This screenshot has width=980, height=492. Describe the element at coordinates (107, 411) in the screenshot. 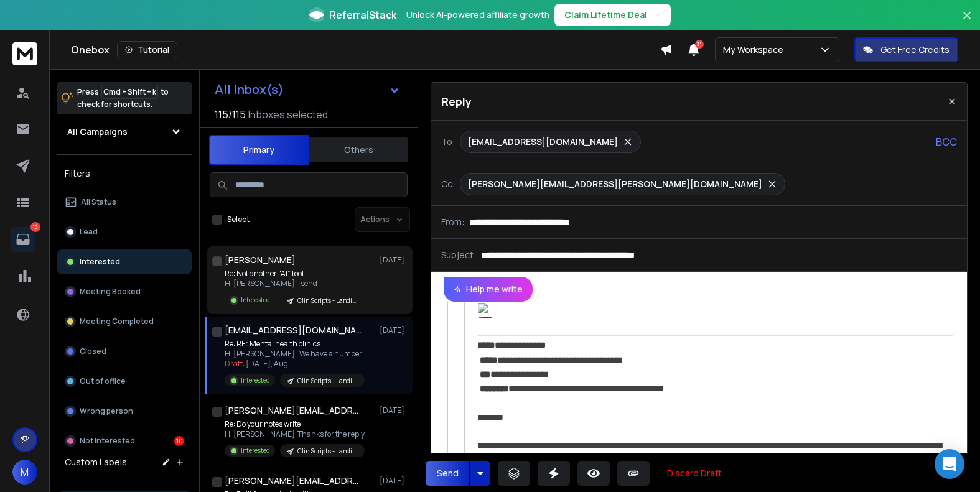

I see `p: Wrong person` at that location.